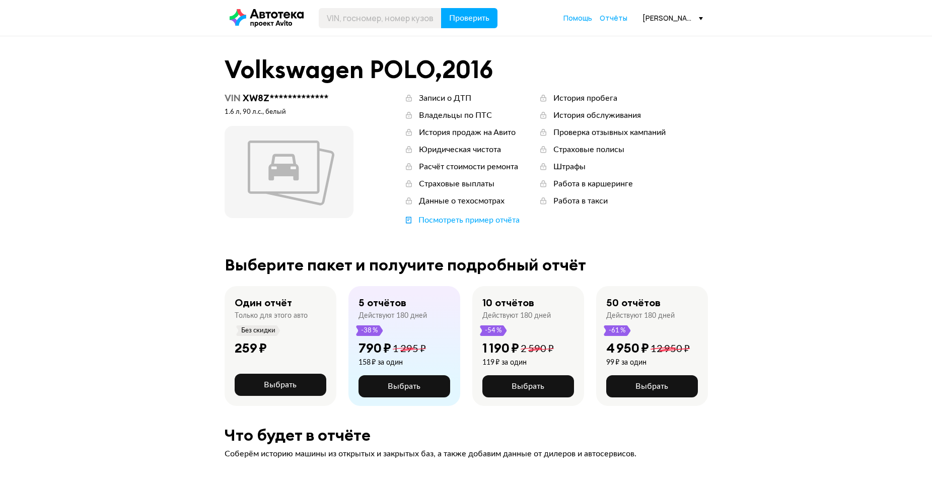 The width and height of the screenshot is (932, 481). Describe the element at coordinates (457, 184) in the screenshot. I see `div: Страховые выплаты` at that location.